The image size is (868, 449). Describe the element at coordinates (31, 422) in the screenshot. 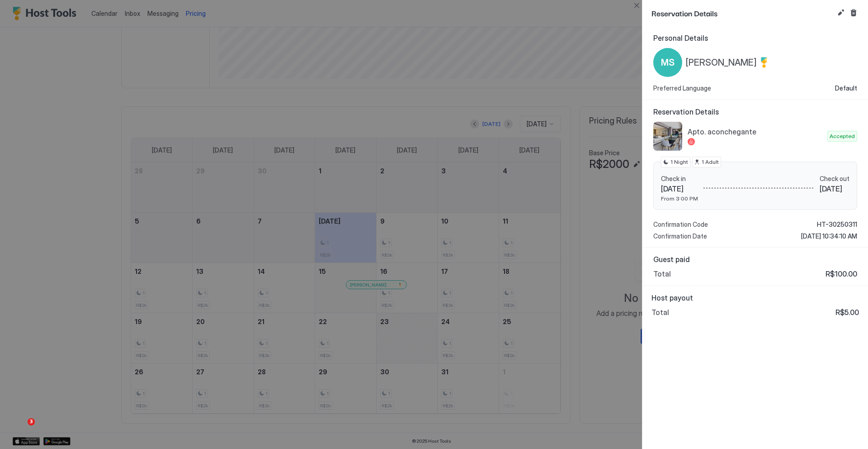

I see `span: 3` at that location.